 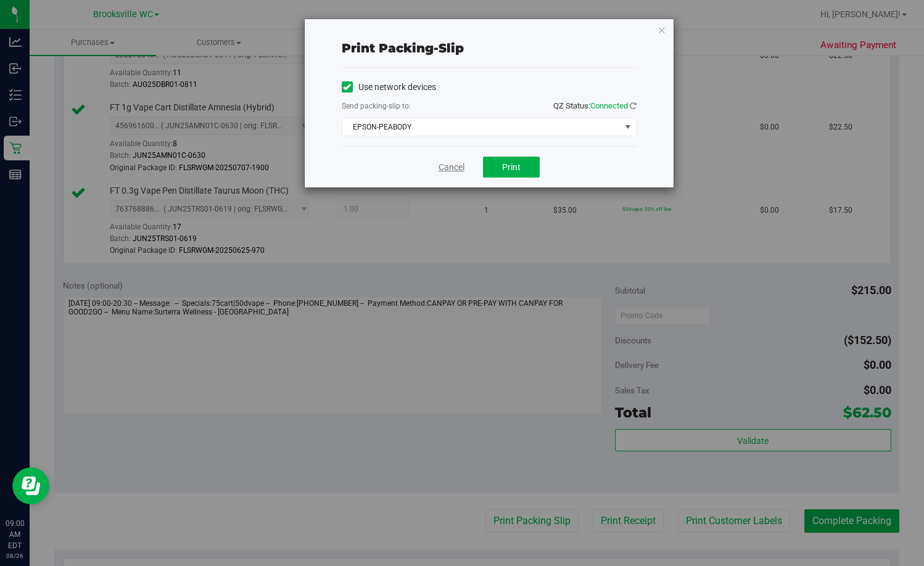 I want to click on label: Use network devices, so click(x=389, y=87).